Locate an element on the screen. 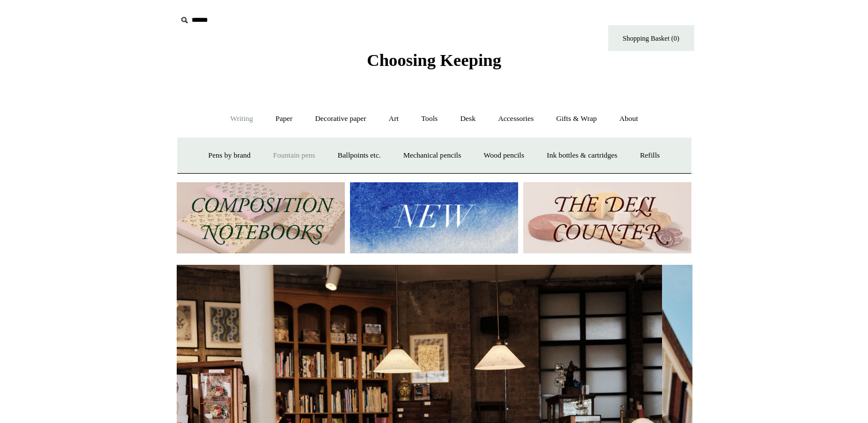 The image size is (868, 423). a: Ballpoints etc. is located at coordinates (359, 155).